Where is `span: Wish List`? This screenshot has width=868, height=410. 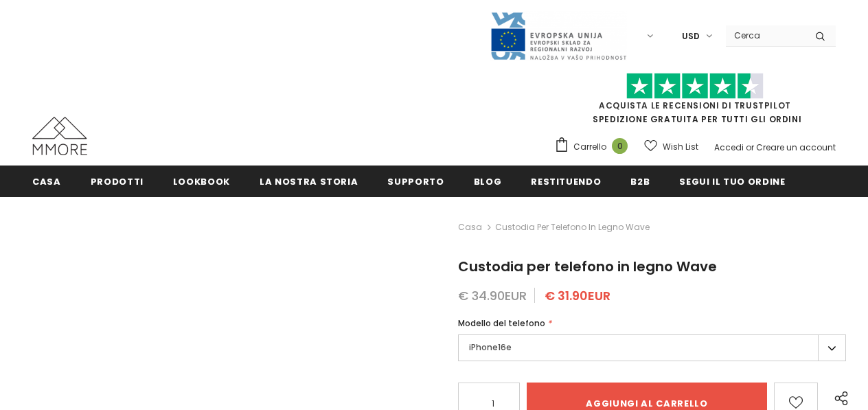 span: Wish List is located at coordinates (680, 147).